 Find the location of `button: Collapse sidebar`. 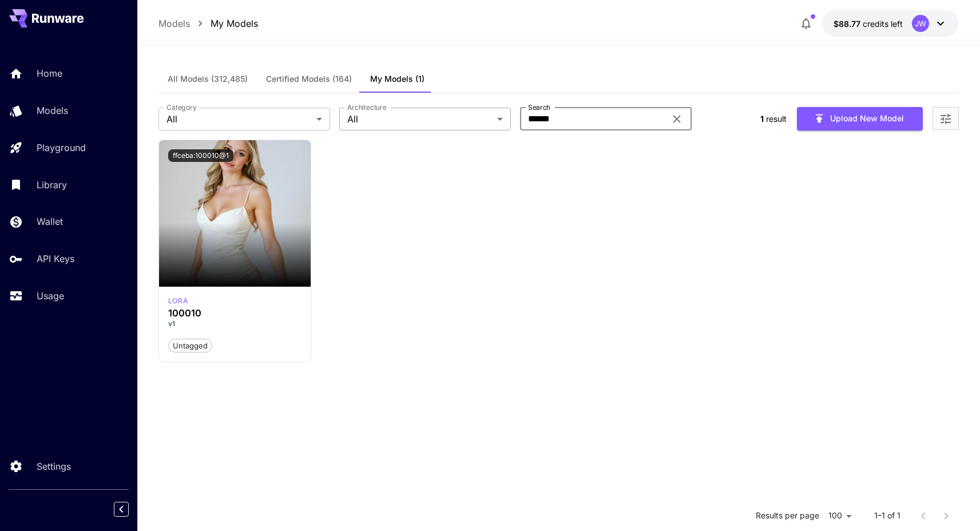

button: Collapse sidebar is located at coordinates (121, 509).